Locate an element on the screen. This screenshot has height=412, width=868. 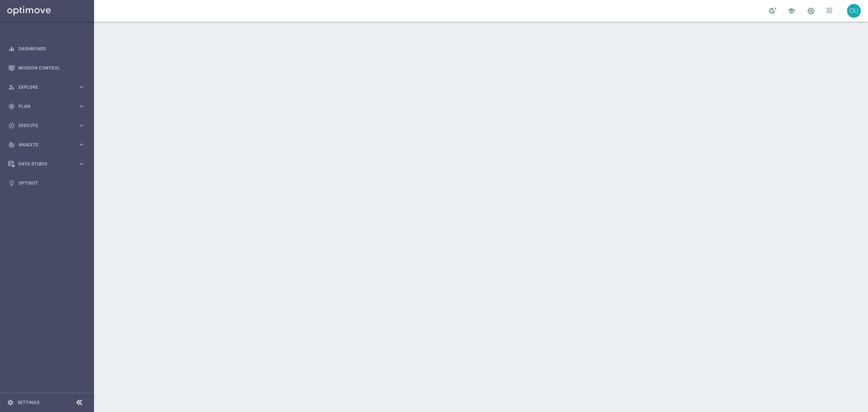
i: settings is located at coordinates (11, 403).